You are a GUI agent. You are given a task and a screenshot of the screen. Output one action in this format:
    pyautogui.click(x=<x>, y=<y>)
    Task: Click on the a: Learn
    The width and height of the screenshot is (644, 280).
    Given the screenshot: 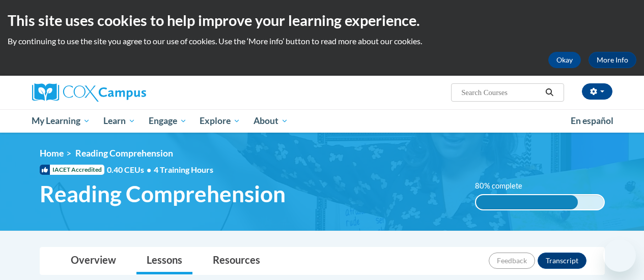 What is the action you would take?
    pyautogui.click(x=119, y=121)
    